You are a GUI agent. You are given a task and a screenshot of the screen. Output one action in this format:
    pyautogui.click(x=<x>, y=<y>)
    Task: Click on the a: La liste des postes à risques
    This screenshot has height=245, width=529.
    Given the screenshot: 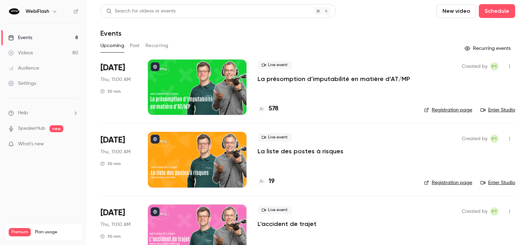 What is the action you would take?
    pyautogui.click(x=300, y=151)
    